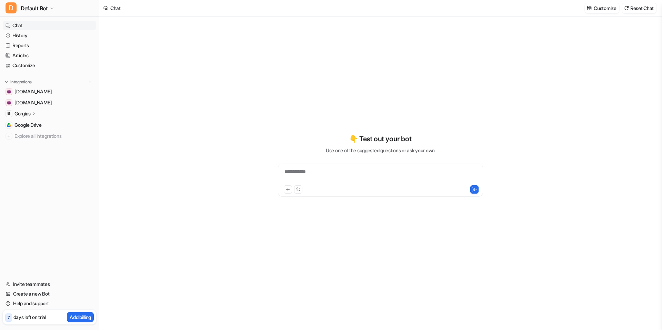 The image size is (662, 330). Describe the element at coordinates (9, 92) in the screenshot. I see `img: help.sauna.space` at that location.